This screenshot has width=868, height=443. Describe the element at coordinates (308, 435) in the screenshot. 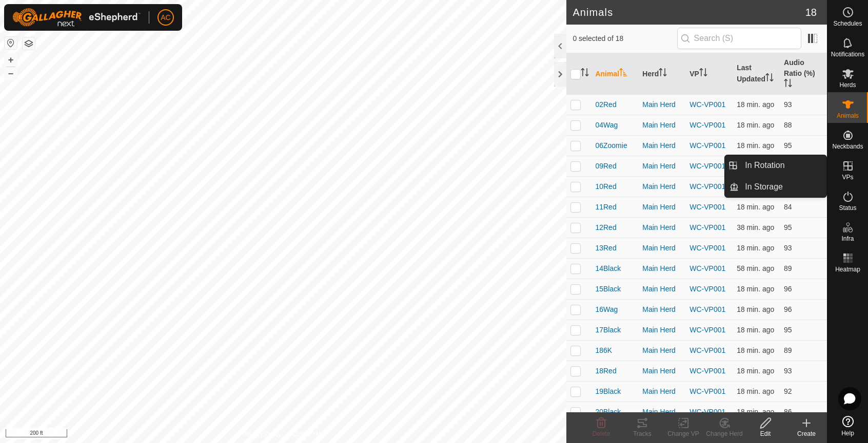

I see `a: Contact Us` at that location.